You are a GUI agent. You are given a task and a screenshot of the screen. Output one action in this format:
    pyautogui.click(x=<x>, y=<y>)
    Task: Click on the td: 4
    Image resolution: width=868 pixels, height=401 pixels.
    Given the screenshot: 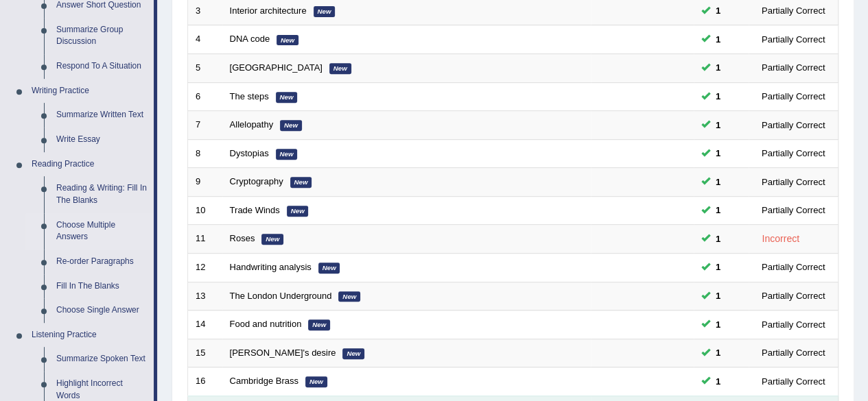 What is the action you would take?
    pyautogui.click(x=205, y=40)
    